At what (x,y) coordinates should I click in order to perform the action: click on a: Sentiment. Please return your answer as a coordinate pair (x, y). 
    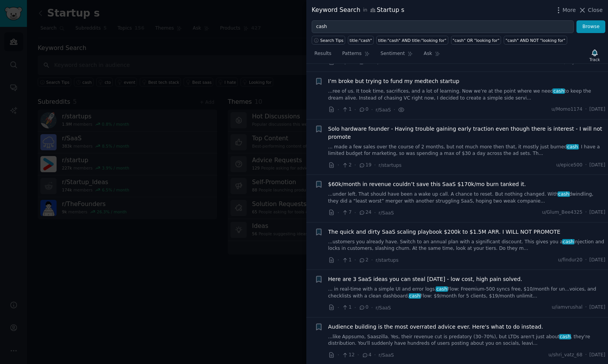
    Looking at the image, I should click on (397, 55).